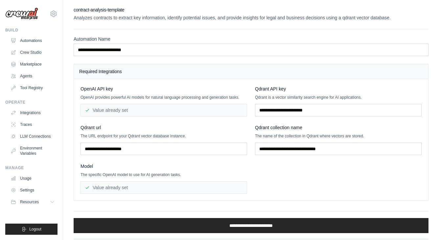  What do you see at coordinates (32, 190) in the screenshot?
I see `a: Settings` at bounding box center [32, 190].